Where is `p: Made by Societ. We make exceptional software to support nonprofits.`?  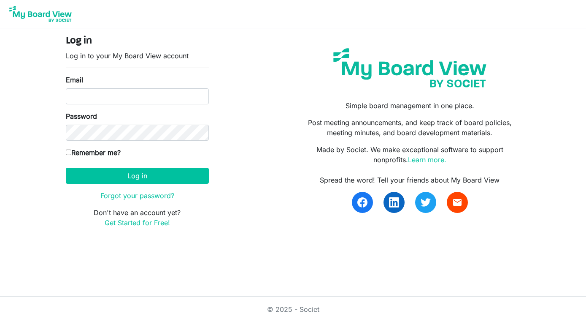 p: Made by Societ. We make exceptional software to support nonprofits. is located at coordinates (410, 154).